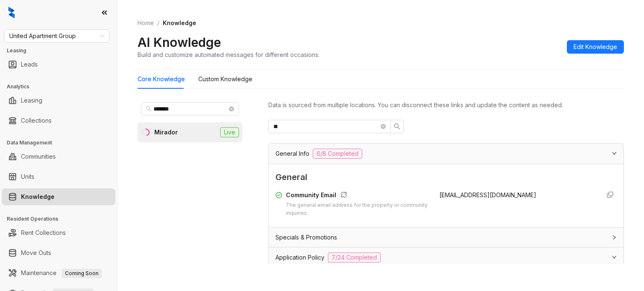 This screenshot has height=291, width=644. Describe the element at coordinates (58, 253) in the screenshot. I see `li: Move Outs` at that location.